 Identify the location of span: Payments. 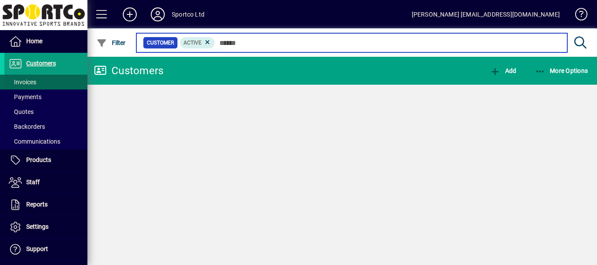
(25, 97).